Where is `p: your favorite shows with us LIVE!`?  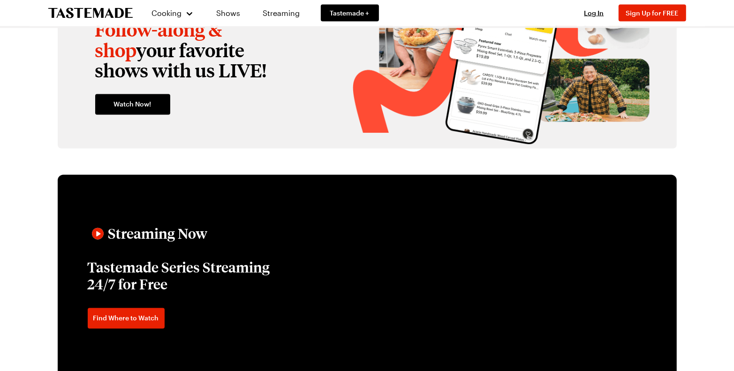
p: your favorite shows with us LIVE! is located at coordinates (198, 50).